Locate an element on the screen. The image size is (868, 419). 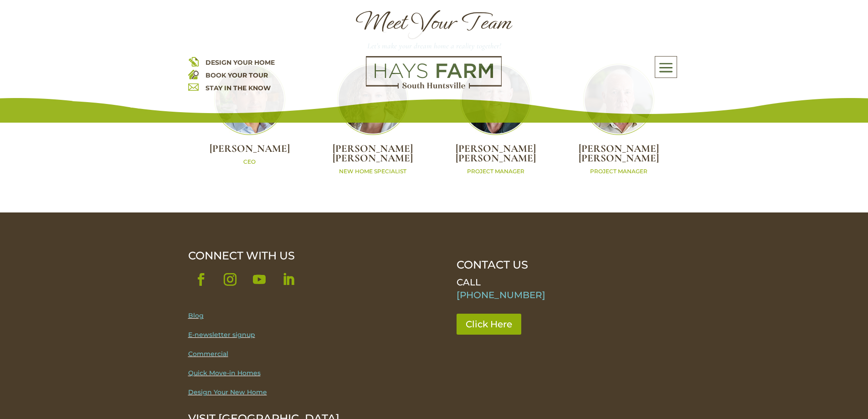
a: Follow on Youtube is located at coordinates (260, 280).